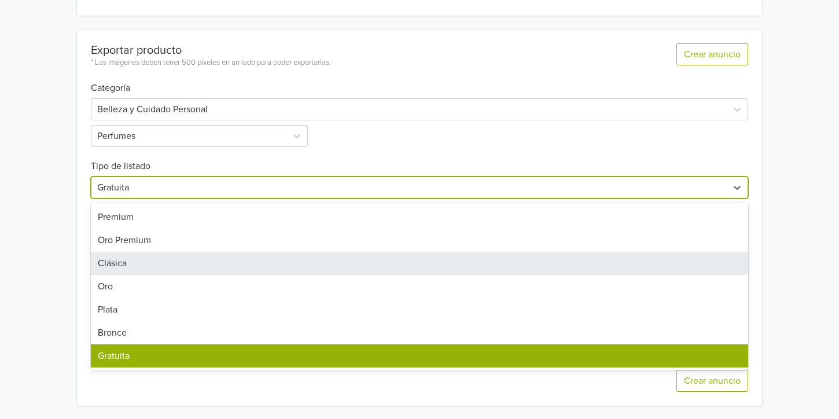 The height and width of the screenshot is (419, 839). What do you see at coordinates (419, 310) in the screenshot?
I see `div: Plata` at bounding box center [419, 310].